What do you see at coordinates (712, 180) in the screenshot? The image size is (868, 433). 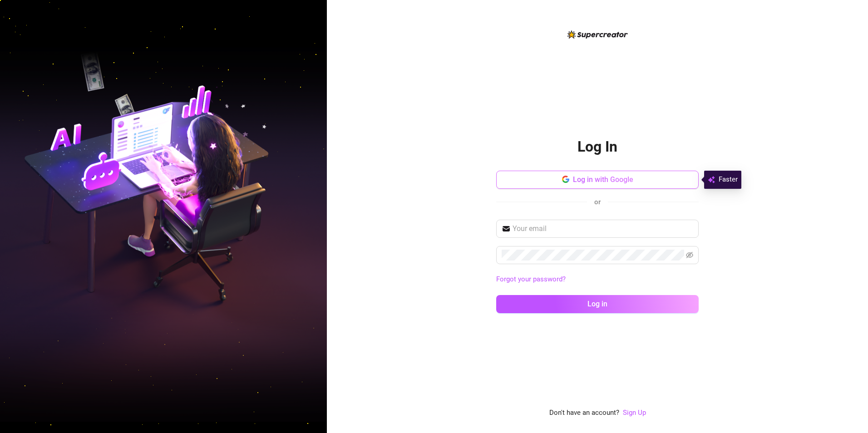 I see `img: svg%3e` at bounding box center [712, 180].